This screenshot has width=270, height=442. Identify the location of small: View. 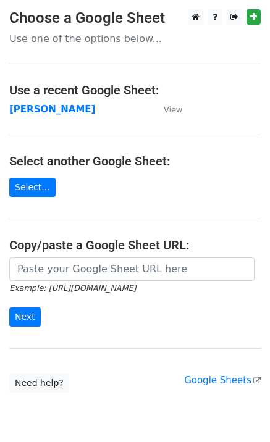
(173, 109).